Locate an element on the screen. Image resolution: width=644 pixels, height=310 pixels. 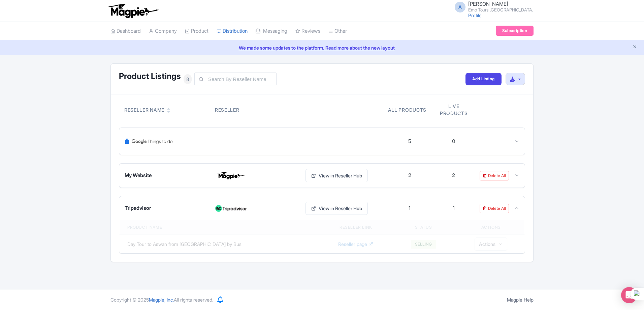
input: Search By Reseller Name is located at coordinates (235, 79).